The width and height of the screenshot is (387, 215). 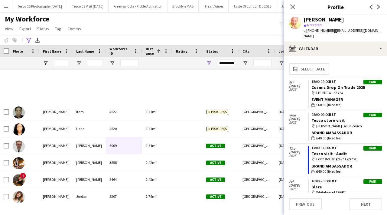 I want to click on a: Biere, so click(x=316, y=187).